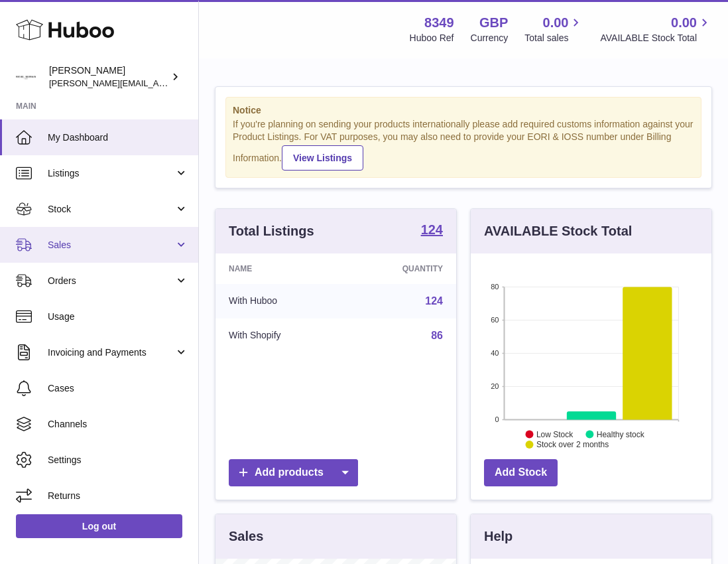 The image size is (728, 564). Describe the element at coordinates (322, 158) in the screenshot. I see `a: View Listings` at that location.